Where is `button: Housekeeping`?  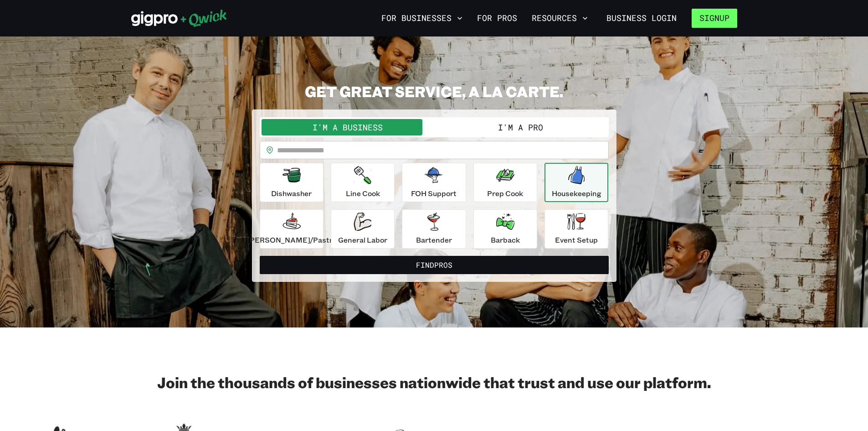 button: Housekeeping is located at coordinates (576, 182).